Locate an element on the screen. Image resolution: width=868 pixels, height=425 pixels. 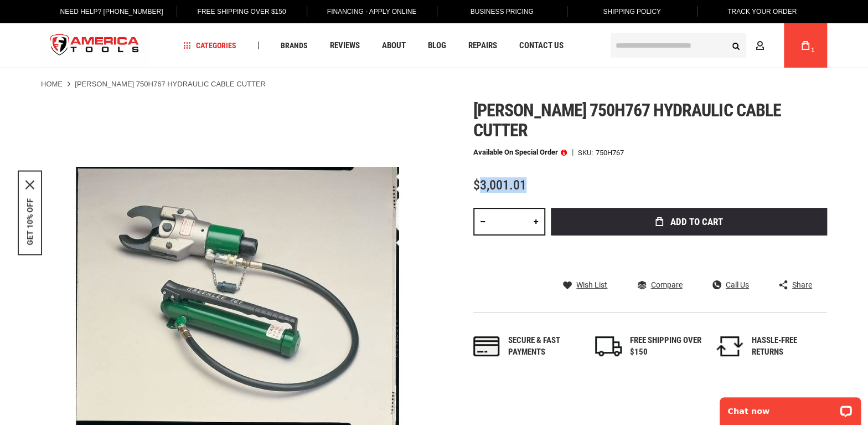
span: Contact Us is located at coordinates (541, 45).